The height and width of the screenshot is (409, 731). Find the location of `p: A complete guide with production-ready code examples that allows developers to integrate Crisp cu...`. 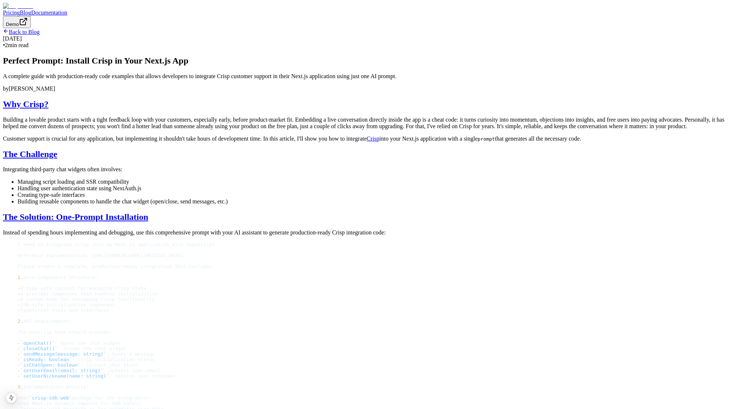

p: A complete guide with production-ready code examples that allows developers to integrate Crisp cu... is located at coordinates (365, 76).